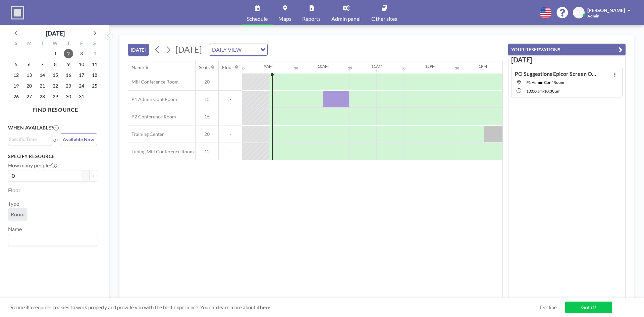 This screenshot has width=644, height=317. I want to click on span: Schedule, so click(257, 19).